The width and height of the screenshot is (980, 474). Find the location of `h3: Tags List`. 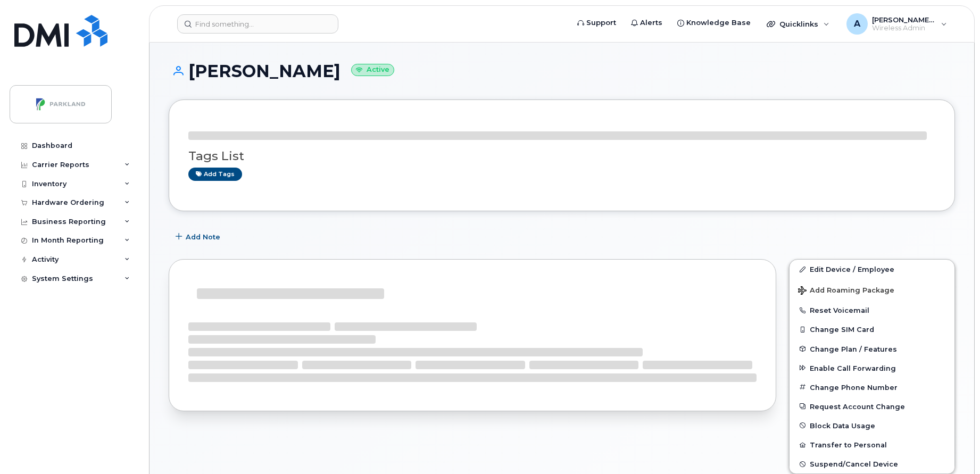

h3: Tags List is located at coordinates (562, 156).